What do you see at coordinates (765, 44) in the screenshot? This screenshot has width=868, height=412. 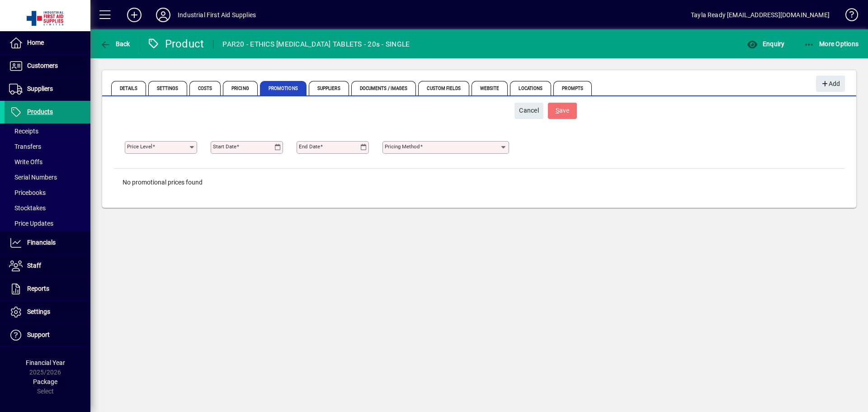 I see `button: Enquiry` at bounding box center [765, 44].